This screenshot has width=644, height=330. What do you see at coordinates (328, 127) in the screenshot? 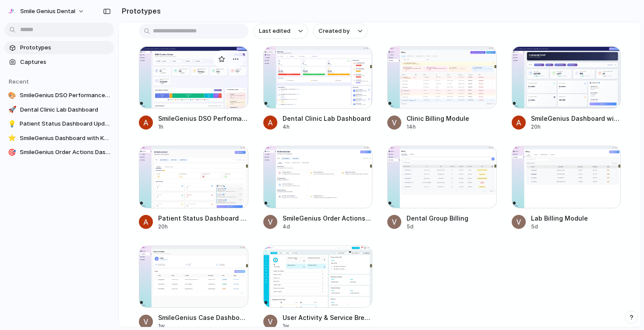
I see `div: 4h` at bounding box center [328, 127].